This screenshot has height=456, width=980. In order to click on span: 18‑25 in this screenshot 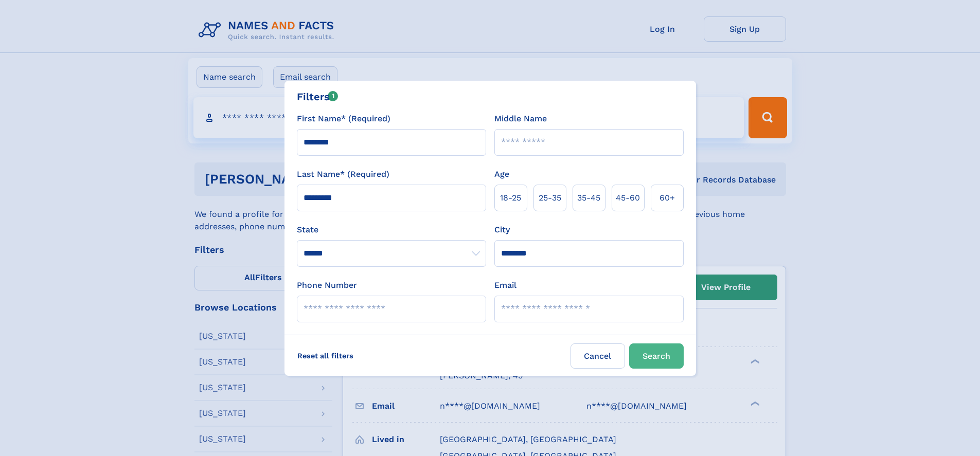, I will do `click(511, 198)`.